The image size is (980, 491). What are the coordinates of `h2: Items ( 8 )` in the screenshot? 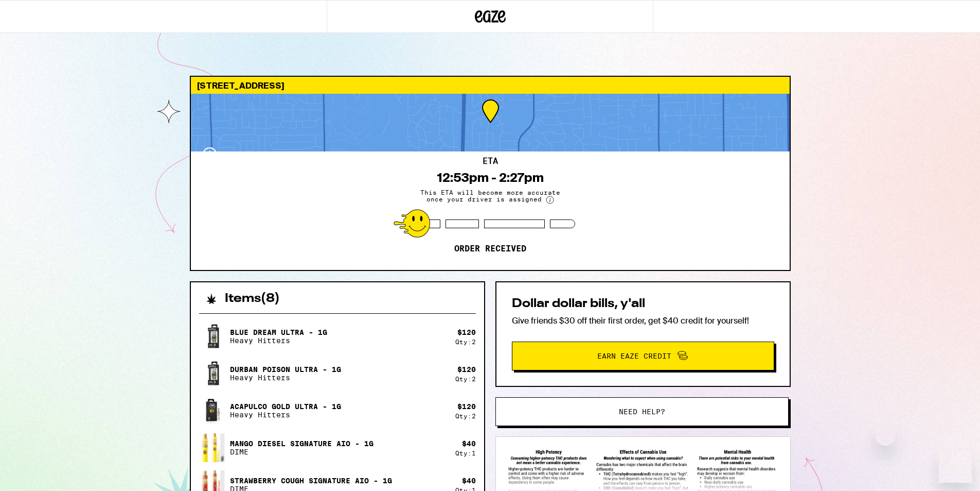 It's located at (252, 299).